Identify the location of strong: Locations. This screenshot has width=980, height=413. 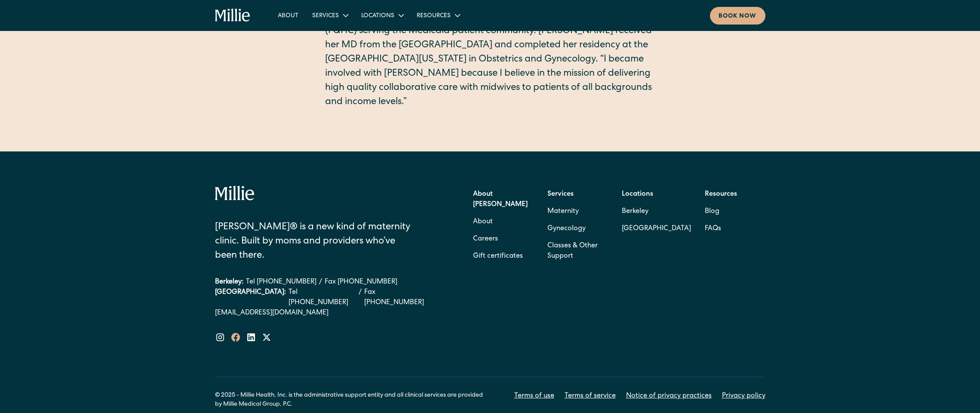
(637, 194).